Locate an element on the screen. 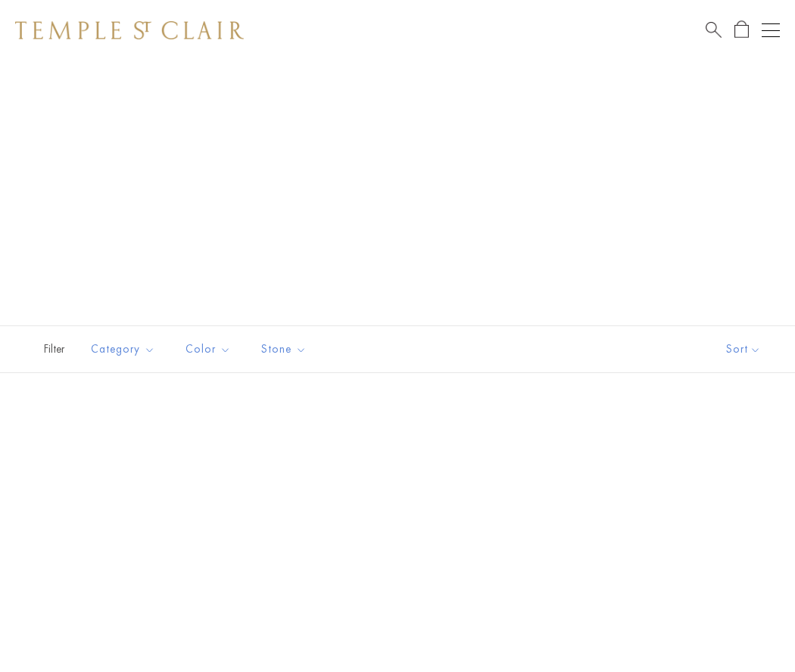  span: Stone is located at coordinates (285, 349).